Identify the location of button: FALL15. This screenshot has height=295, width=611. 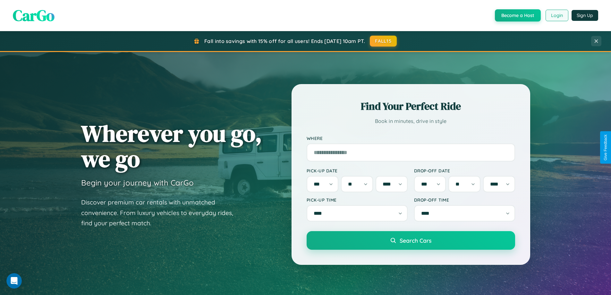
(383, 41).